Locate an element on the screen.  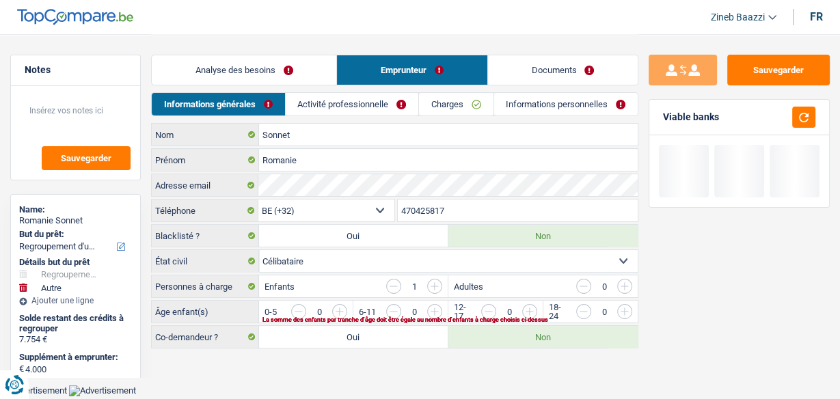
label: But du prêt: is located at coordinates (74, 234).